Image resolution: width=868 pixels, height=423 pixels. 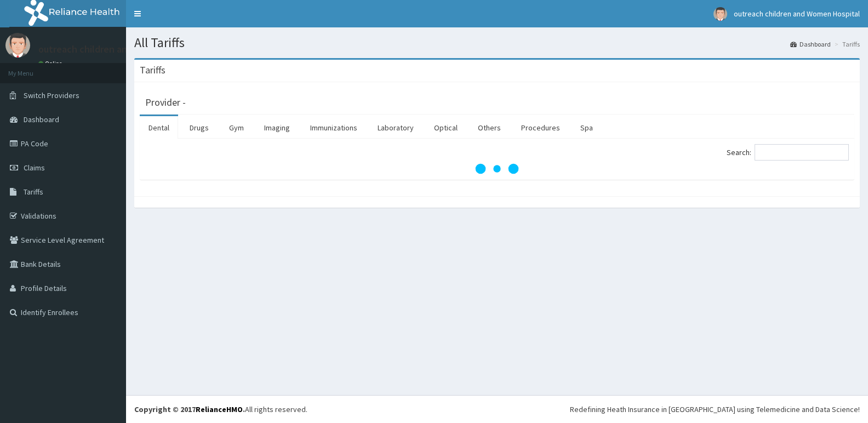 What do you see at coordinates (199, 128) in the screenshot?
I see `a: Drugs` at bounding box center [199, 128].